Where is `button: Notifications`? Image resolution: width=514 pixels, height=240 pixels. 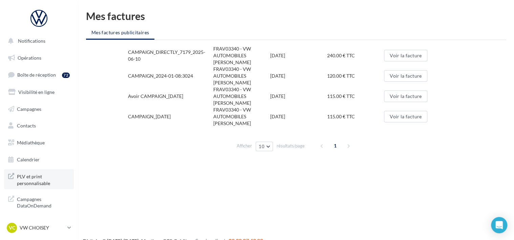 button: Notifications is located at coordinates (38, 41).